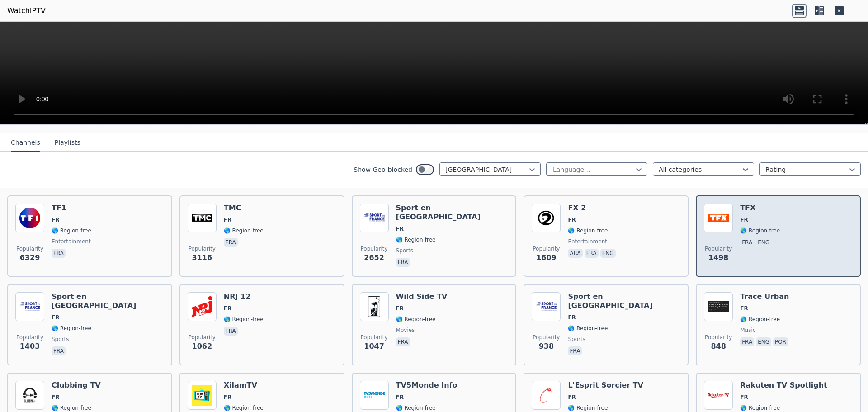  I want to click on label: Show Geo-blocked, so click(383, 170).